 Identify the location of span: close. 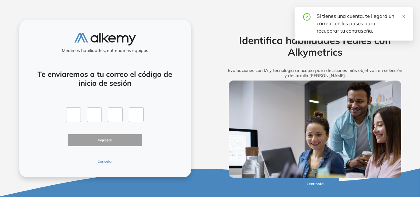
(404, 17).